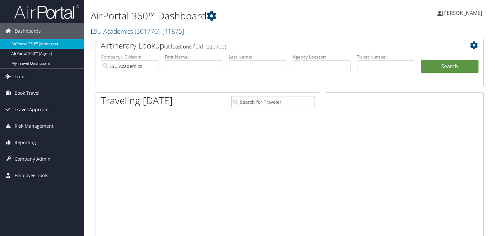 The image size is (495, 236). I want to click on input: Search for Traveler, so click(273, 102).